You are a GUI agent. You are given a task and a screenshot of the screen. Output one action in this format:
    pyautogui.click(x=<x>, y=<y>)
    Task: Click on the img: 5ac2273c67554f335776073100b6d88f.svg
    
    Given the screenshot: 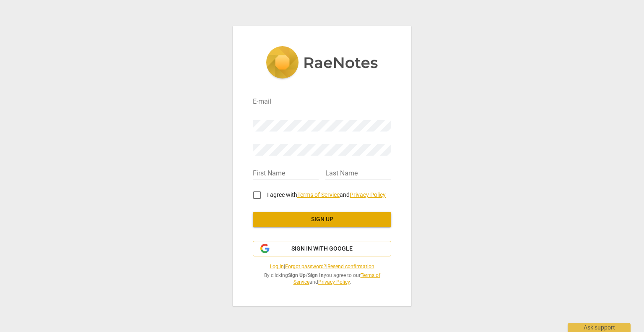 What is the action you would take?
    pyautogui.click(x=322, y=63)
    